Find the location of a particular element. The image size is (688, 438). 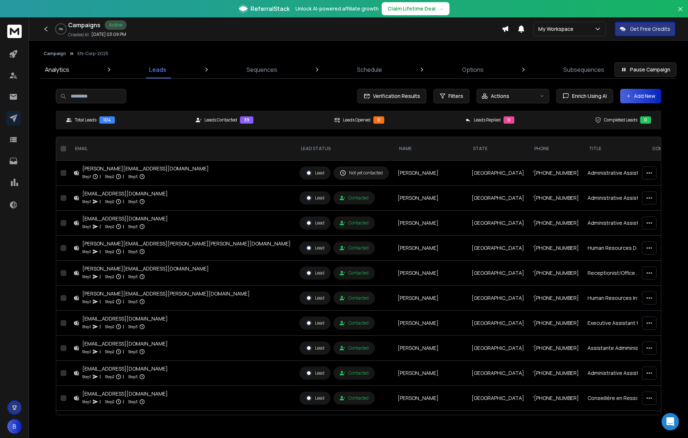

td: Executive Assistant to Chairman & Property Manager is located at coordinates (615, 323).